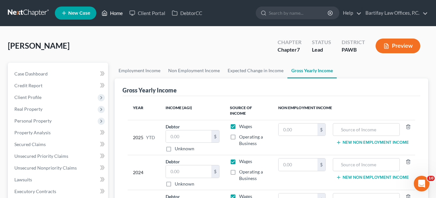  Describe the element at coordinates (33, 121) in the screenshot. I see `span: Personal Property` at that location.